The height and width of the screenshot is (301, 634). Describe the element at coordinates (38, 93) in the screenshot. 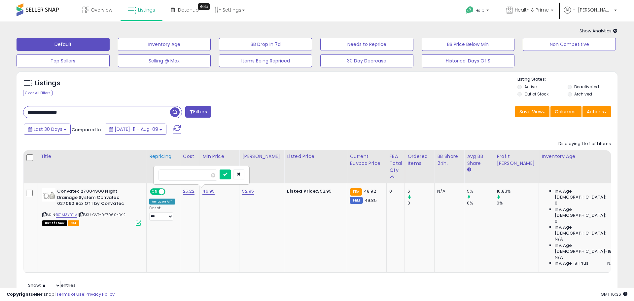

I see `div: Clear All Filters` at that location.